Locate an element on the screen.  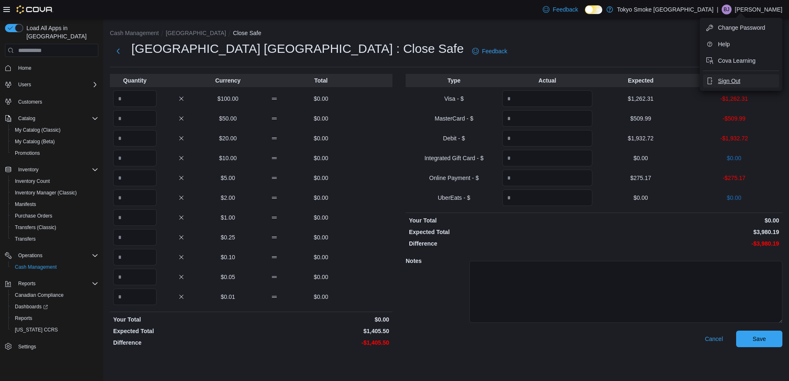
p: Total is located at coordinates (321, 81).